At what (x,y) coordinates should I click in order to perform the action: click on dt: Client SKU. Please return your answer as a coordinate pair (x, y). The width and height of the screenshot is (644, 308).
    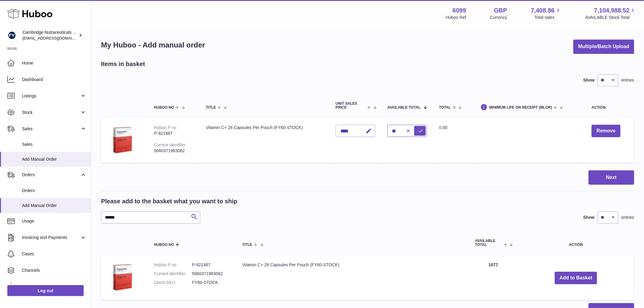
    Looking at the image, I should click on (173, 282).